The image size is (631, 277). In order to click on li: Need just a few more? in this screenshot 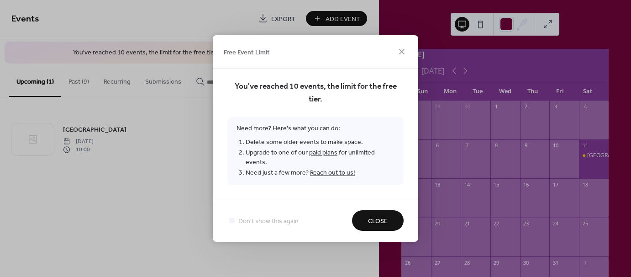, I will do `click(320, 173)`.